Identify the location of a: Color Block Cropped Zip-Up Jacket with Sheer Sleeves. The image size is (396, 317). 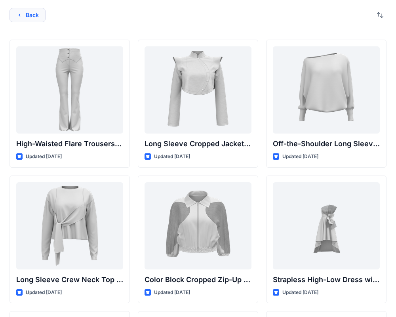
(198, 226).